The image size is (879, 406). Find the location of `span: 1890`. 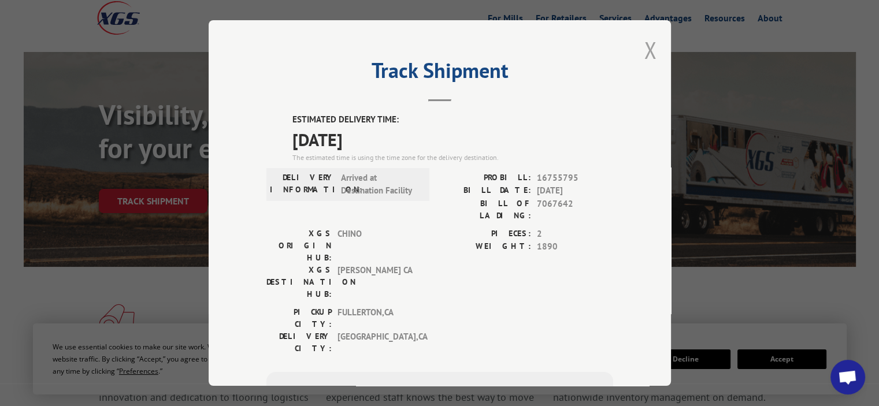

span: 1890 is located at coordinates (575, 247).